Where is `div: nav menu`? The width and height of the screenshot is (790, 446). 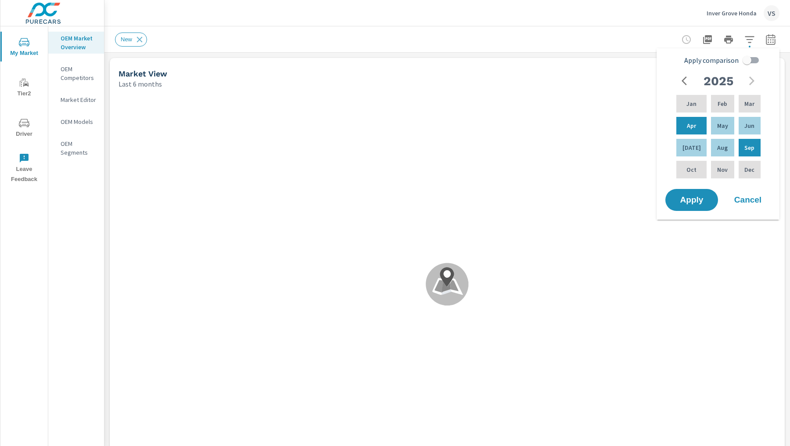
div: nav menu is located at coordinates (24, 107).